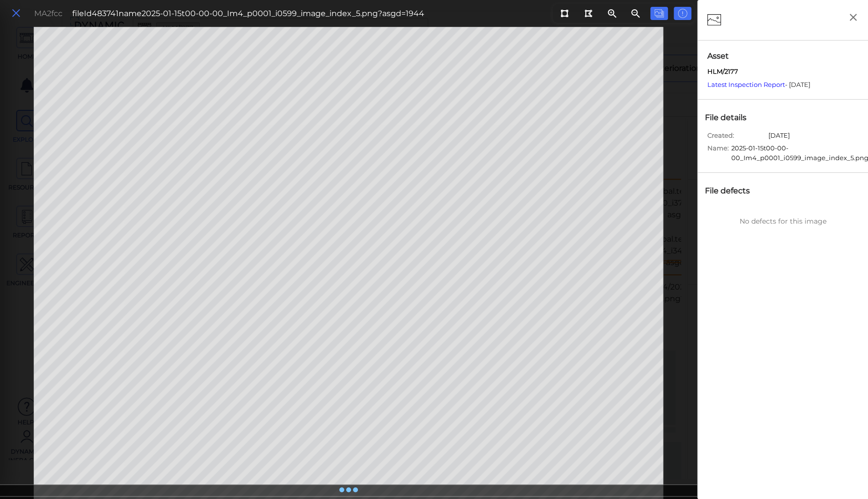 The image size is (868, 499). Describe the element at coordinates (718, 150) in the screenshot. I see `span: Name:` at that location.